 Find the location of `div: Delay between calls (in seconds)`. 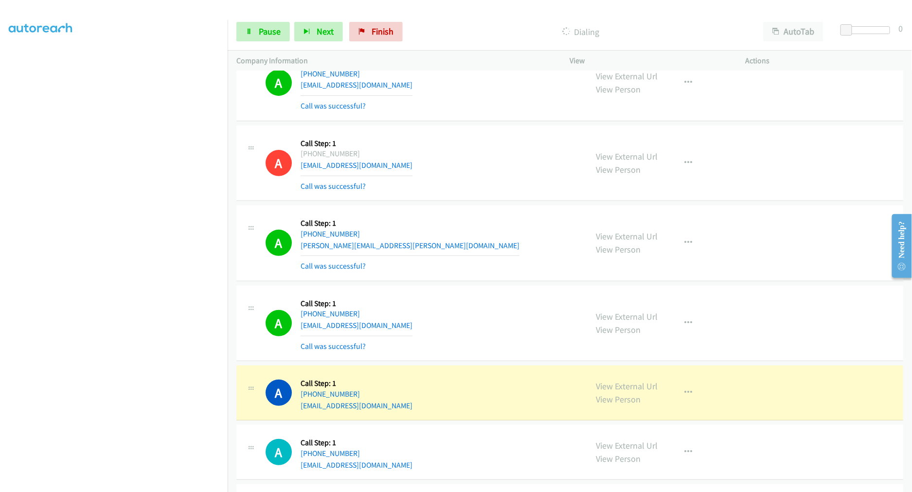

div: Delay between calls (in seconds) is located at coordinates (868, 30).